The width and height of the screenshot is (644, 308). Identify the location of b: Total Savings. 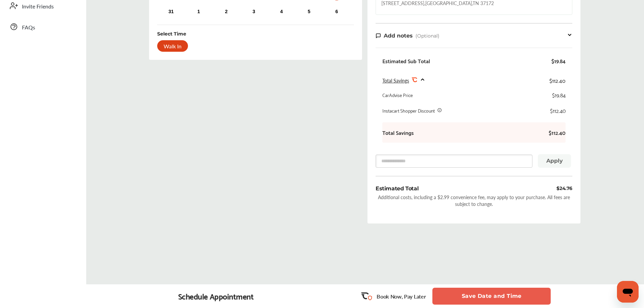
(398, 132).